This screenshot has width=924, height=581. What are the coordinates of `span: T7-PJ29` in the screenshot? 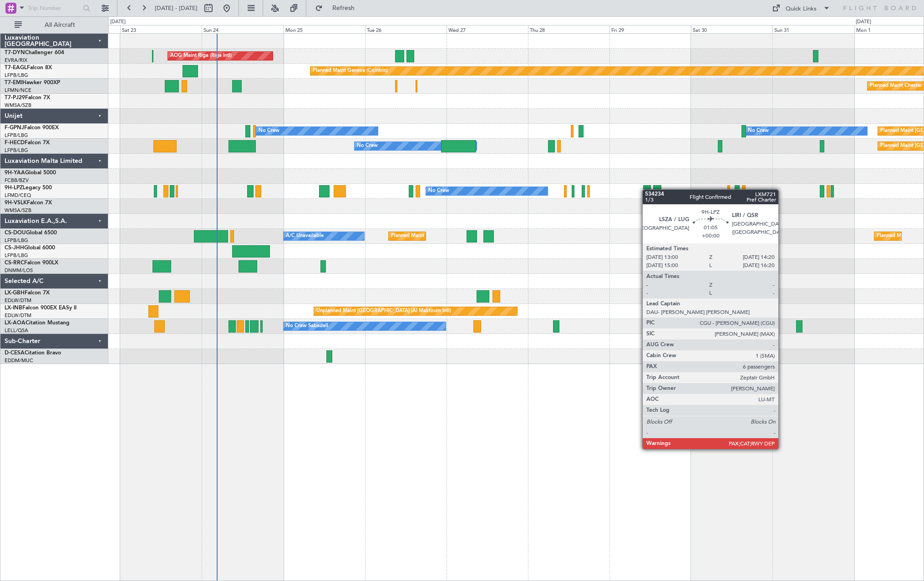 It's located at (15, 98).